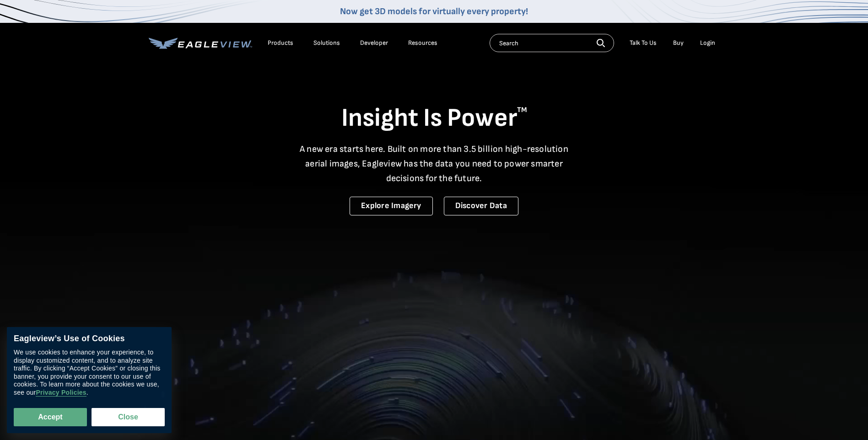 The image size is (868, 440). Describe the element at coordinates (374, 43) in the screenshot. I see `a: Developer` at that location.